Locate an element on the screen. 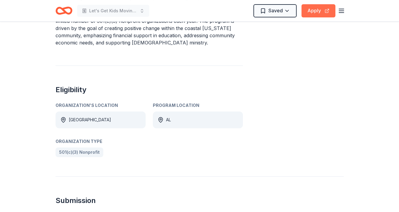  span: Let's Get Kids Moving Playground is located at coordinates (113, 11).